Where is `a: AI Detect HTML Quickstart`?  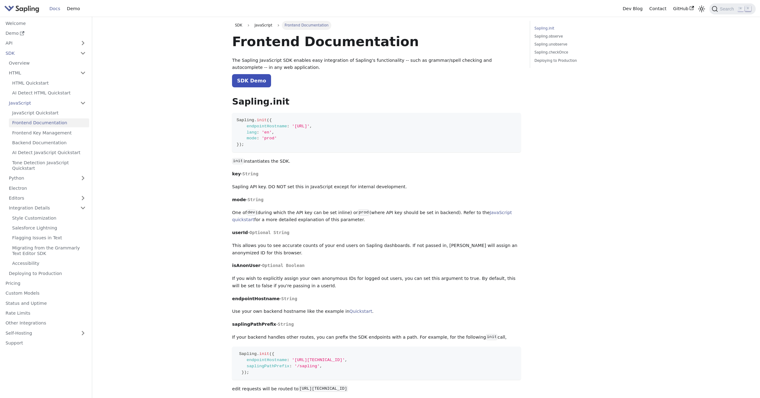 a: AI Detect HTML Quickstart is located at coordinates (49, 93).